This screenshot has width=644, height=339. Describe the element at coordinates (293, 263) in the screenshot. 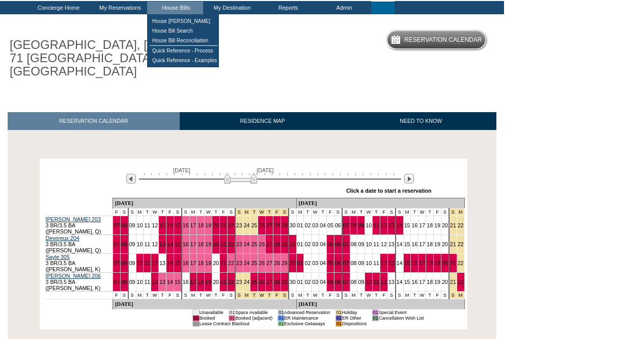

I see `a: 30` at that location.